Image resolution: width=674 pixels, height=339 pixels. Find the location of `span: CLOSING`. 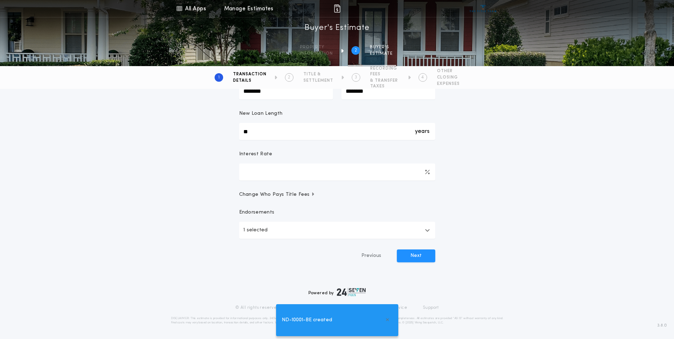

span: CLOSING is located at coordinates (449, 77).